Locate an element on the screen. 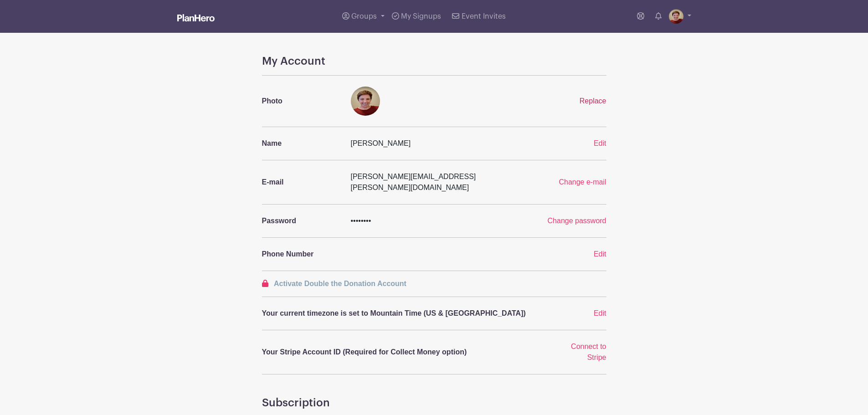  a: Change e-mail is located at coordinates (582, 182).